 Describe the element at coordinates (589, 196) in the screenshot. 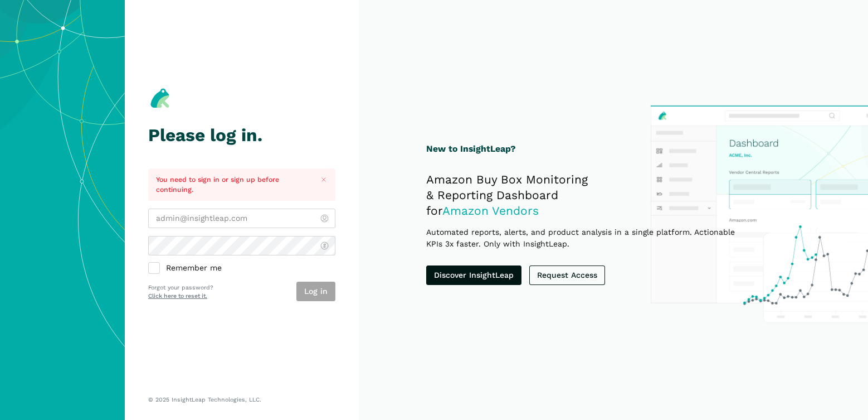

I see `h2: Amazon Buy Box Monitoring & Reporting Dashboard for` at that location.